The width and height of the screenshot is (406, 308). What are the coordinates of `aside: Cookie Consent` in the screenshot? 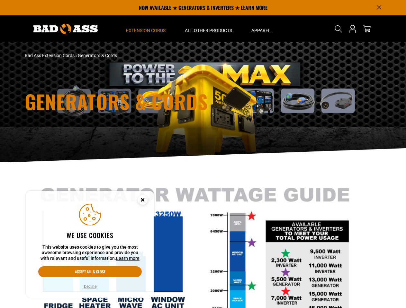 It's located at (90, 245).